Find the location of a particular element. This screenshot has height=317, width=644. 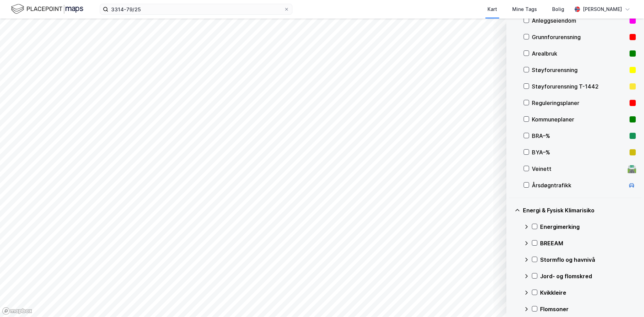

div: Grunnforurensning is located at coordinates (579, 37).